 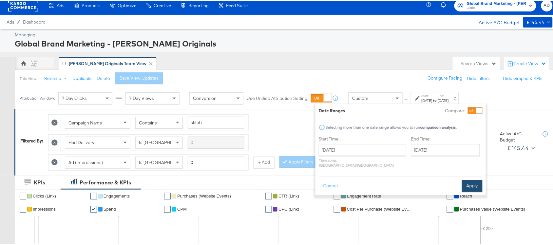 What do you see at coordinates (391, 126) in the screenshot?
I see `div: Selecting more than one date range allows you to run .` at bounding box center [391, 126].